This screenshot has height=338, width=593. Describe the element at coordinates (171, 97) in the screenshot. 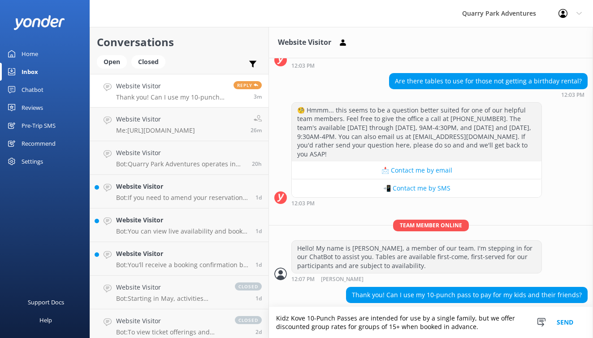

I see `p: Thank you! Can I use my 10-punch pass to pay for my kids and their friends?` at that location.